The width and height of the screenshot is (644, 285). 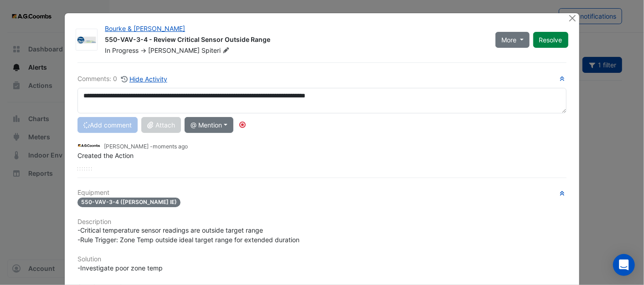 I want to click on span: -Investigate poor zone temp, so click(x=120, y=268).